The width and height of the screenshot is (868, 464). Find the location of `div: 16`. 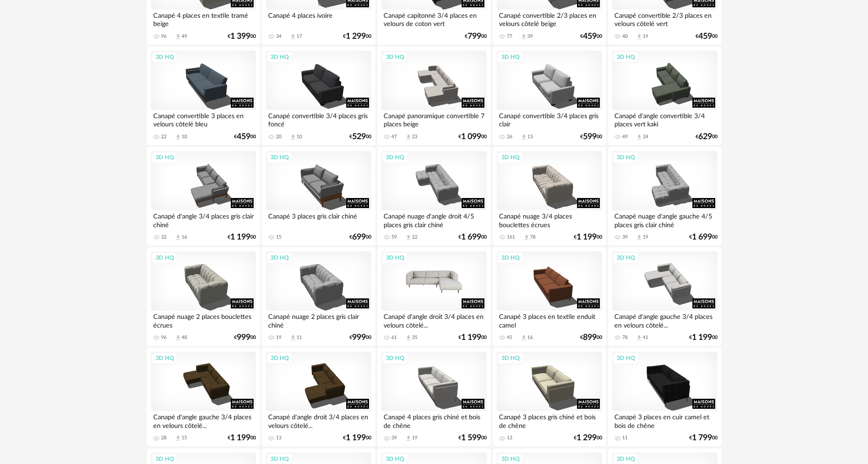

div: 16 is located at coordinates (184, 237).